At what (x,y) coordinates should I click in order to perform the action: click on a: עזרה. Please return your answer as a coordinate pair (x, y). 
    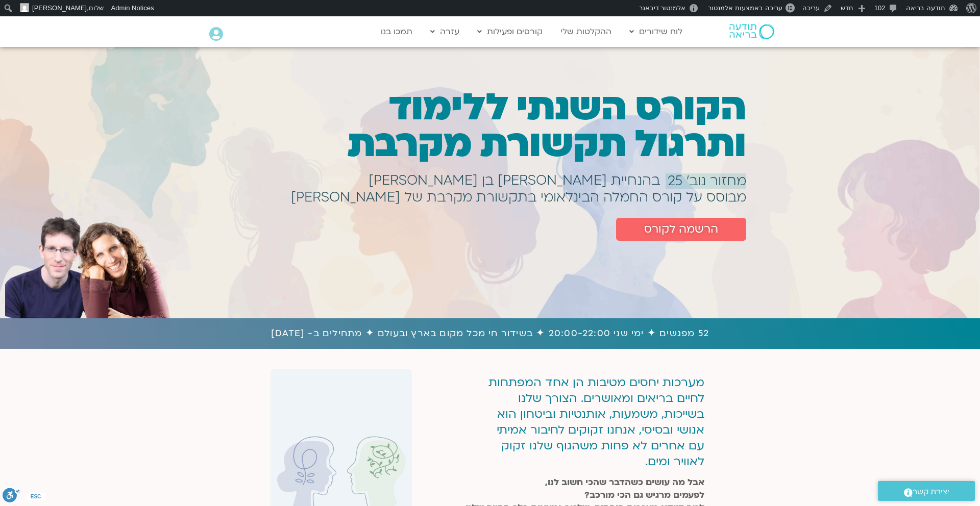
    Looking at the image, I should click on (444, 32).